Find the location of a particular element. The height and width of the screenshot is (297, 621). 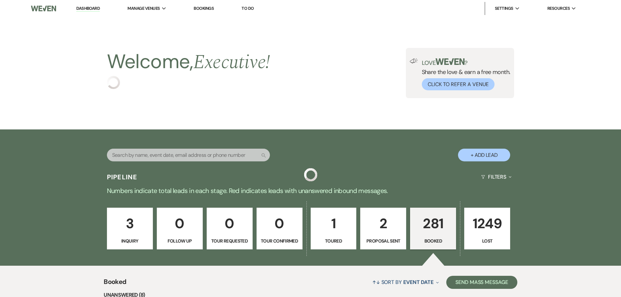

p: Lost is located at coordinates (487, 241).